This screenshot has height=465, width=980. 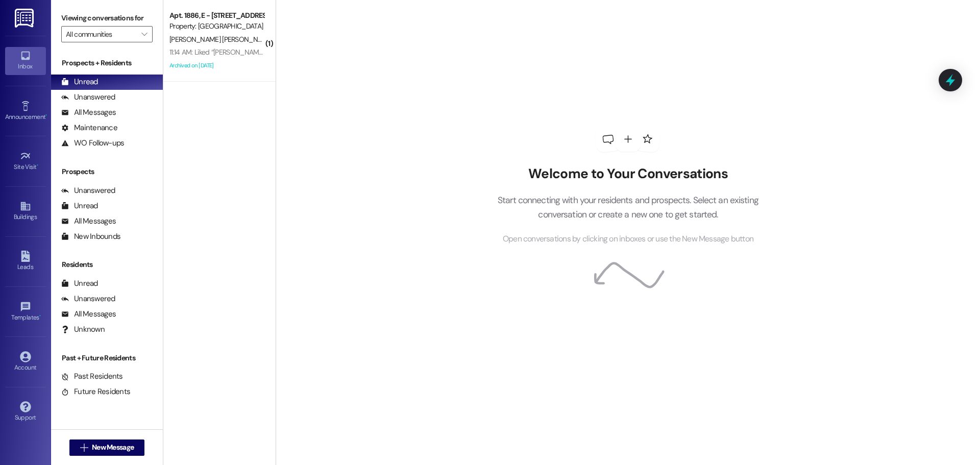 What do you see at coordinates (25, 18) in the screenshot?
I see `img: ResiDesk Logo` at bounding box center [25, 18].